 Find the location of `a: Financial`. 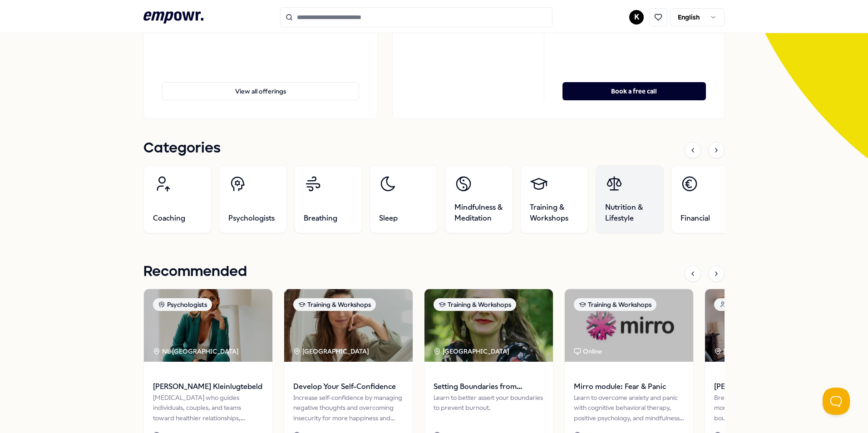

a: Financial is located at coordinates (705, 200).